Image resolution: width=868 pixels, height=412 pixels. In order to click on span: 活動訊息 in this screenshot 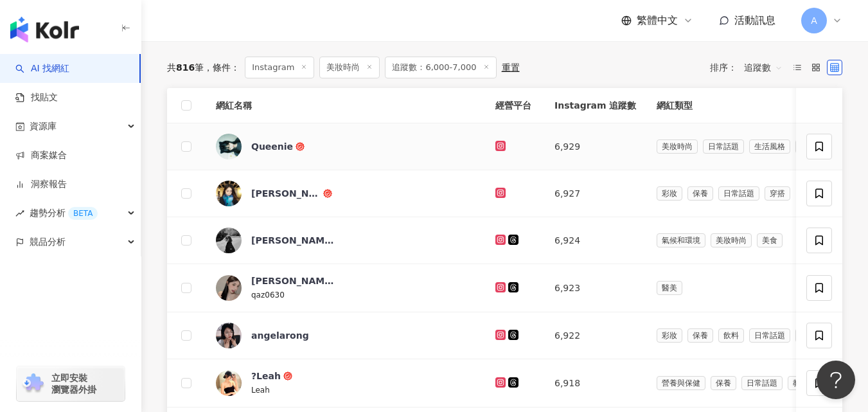, I will do `click(755, 20)`.